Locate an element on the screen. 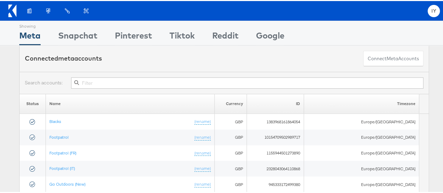 The height and width of the screenshot is (193, 443). th: Name is located at coordinates (130, 103).